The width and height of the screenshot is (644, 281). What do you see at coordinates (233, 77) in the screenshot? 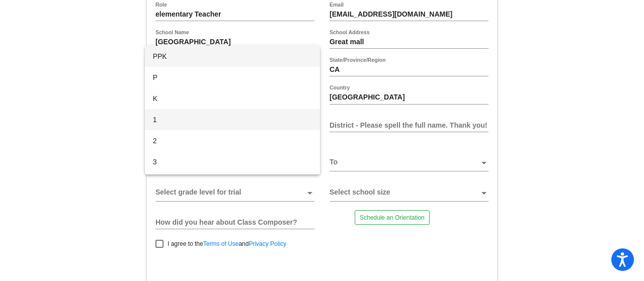
I see `span: P` at bounding box center [233, 77].